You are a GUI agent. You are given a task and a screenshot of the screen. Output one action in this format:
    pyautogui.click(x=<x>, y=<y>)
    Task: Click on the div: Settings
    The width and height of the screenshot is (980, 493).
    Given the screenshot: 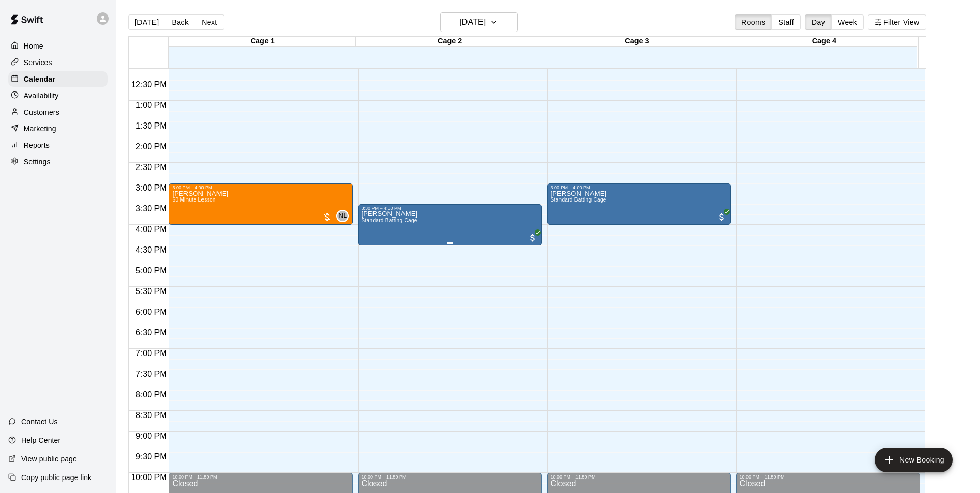 What is the action you would take?
    pyautogui.click(x=58, y=162)
    